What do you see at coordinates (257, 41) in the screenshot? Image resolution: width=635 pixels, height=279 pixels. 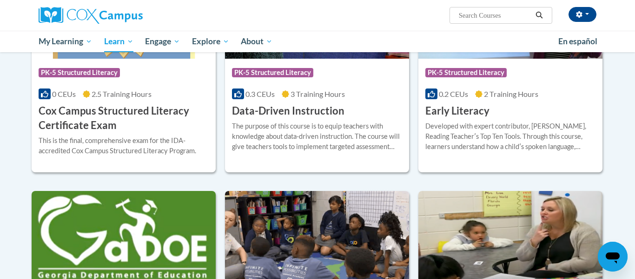 I see `span: About` at bounding box center [257, 41].